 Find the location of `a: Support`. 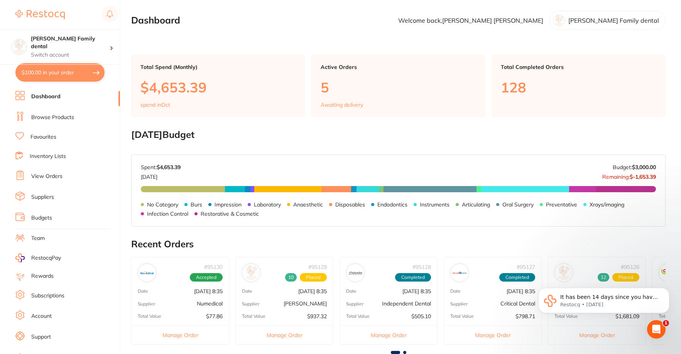

a: Support is located at coordinates (41, 337).